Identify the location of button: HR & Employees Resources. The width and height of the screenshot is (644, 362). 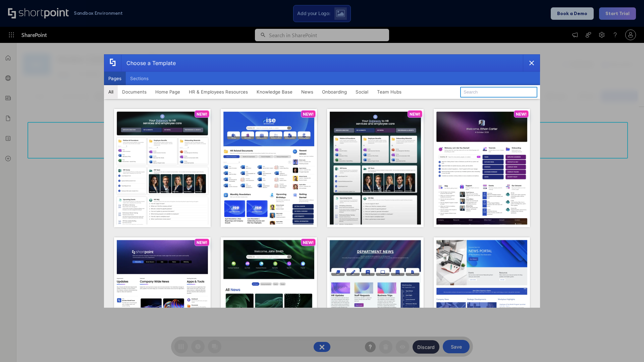
(218, 92).